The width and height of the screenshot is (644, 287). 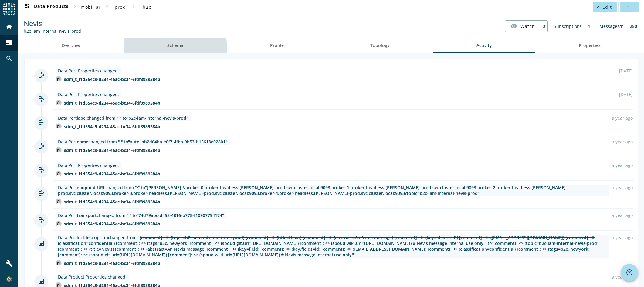 What do you see at coordinates (381, 45) in the screenshot?
I see `span: Topology` at bounding box center [381, 45].